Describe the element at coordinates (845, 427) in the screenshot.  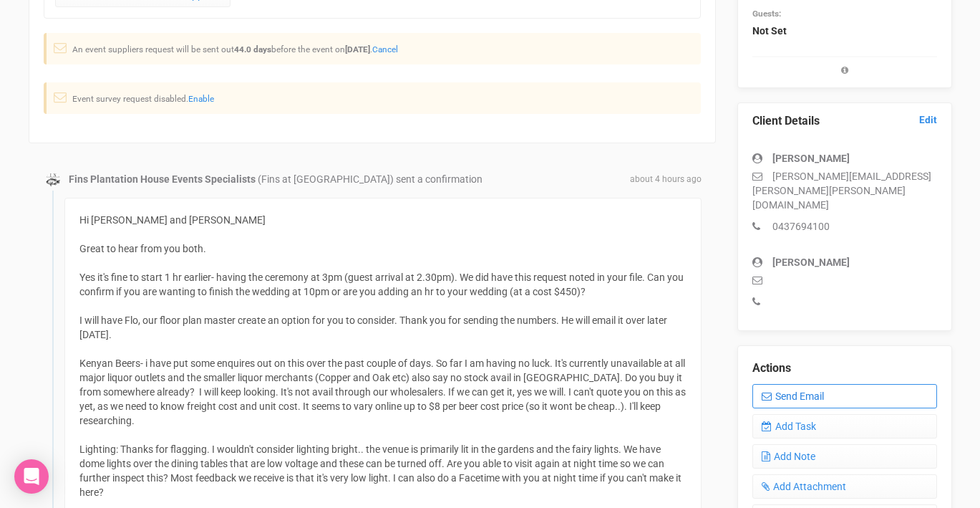
I see `a: Add Task` at that location.